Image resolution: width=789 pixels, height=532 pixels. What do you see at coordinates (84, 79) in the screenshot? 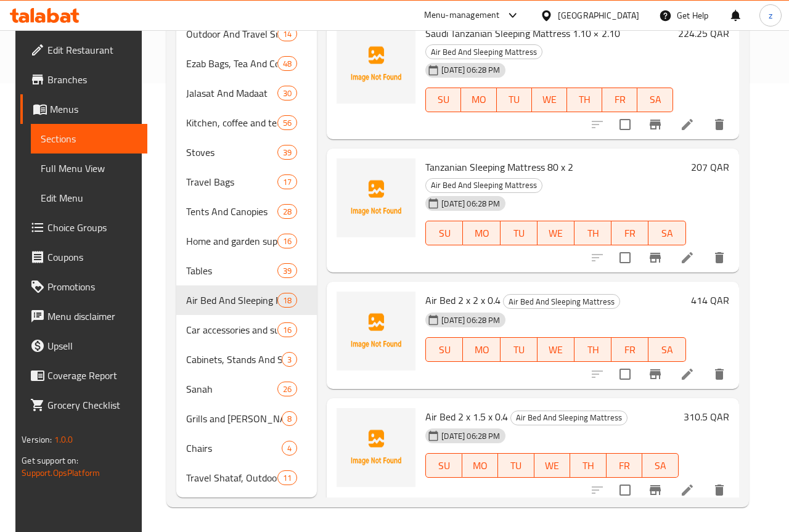
I see `a: Branches` at bounding box center [84, 79].